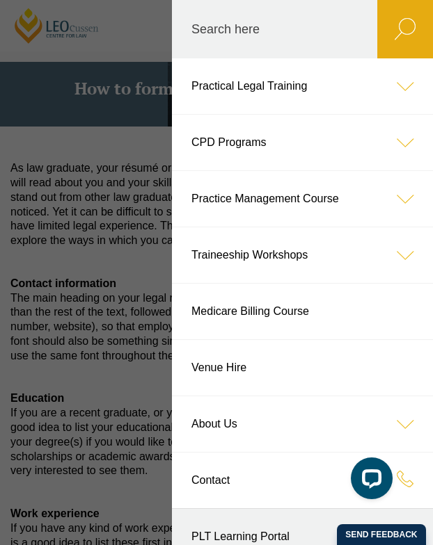 Image resolution: width=433 pixels, height=545 pixels. I want to click on a: Traineeship Workshops, so click(302, 255).